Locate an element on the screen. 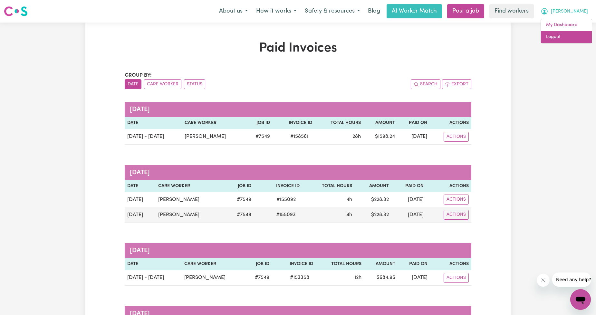 Image resolution: width=596 pixels, height=315 pixels. a: Blog is located at coordinates (374, 11).